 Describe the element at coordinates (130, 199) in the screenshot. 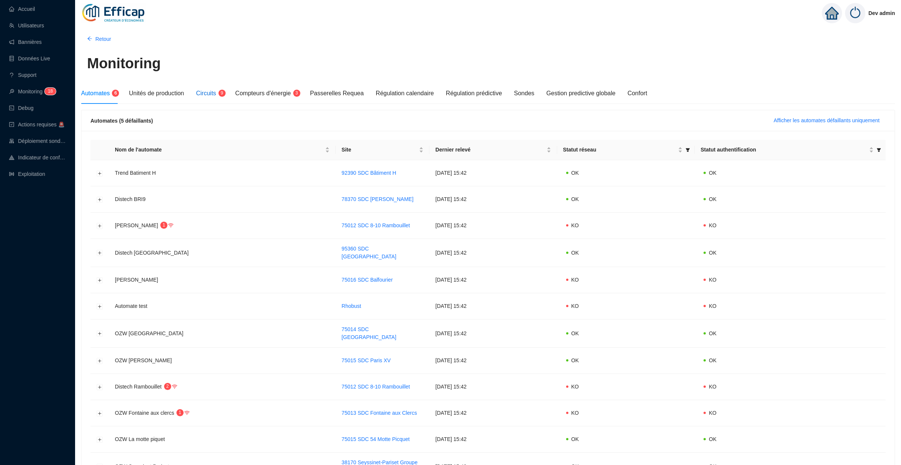

I see `span: Distech BRI9` at that location.